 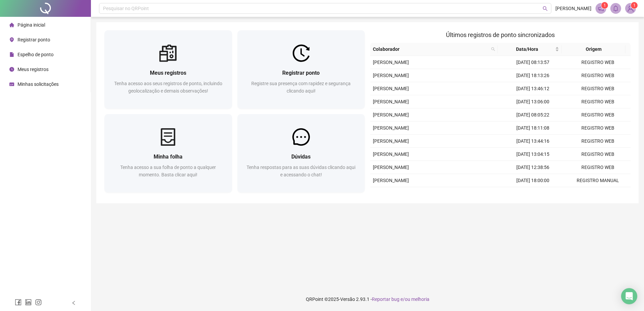 What do you see at coordinates (12, 40) in the screenshot?
I see `span: environment` at bounding box center [12, 40].